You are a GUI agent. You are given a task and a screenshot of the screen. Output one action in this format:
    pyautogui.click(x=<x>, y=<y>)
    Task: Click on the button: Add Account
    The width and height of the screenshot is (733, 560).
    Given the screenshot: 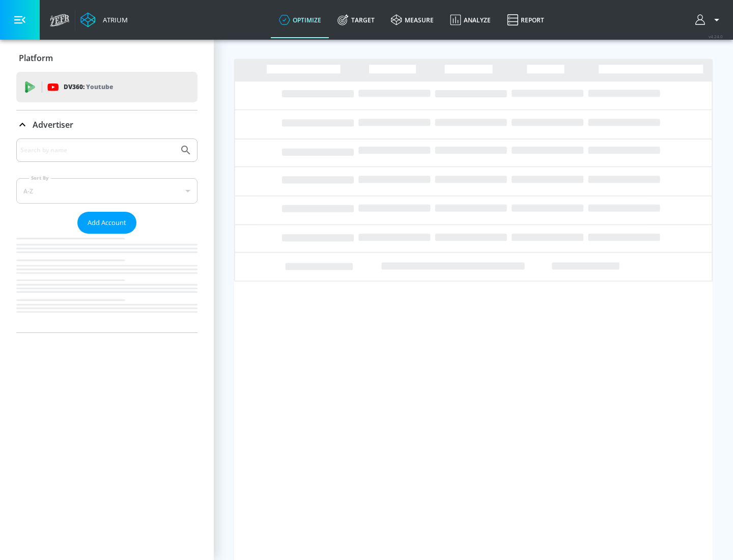 What is the action you would take?
    pyautogui.click(x=107, y=222)
    